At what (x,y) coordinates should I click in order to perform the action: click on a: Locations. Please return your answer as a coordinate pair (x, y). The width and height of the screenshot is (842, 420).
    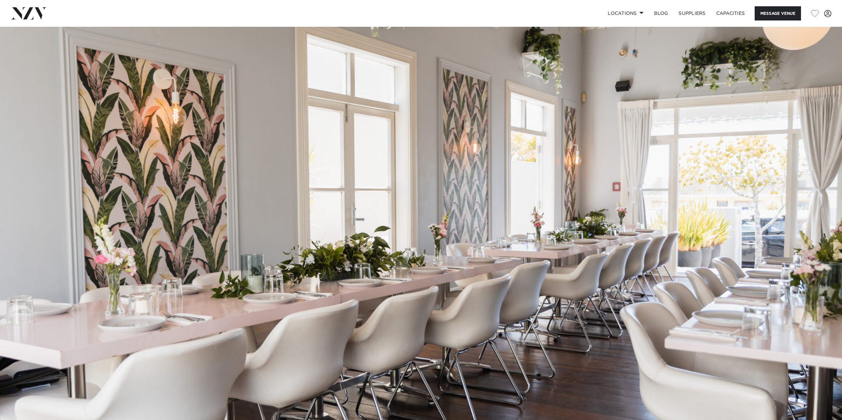
    Looking at the image, I should click on (625, 13).